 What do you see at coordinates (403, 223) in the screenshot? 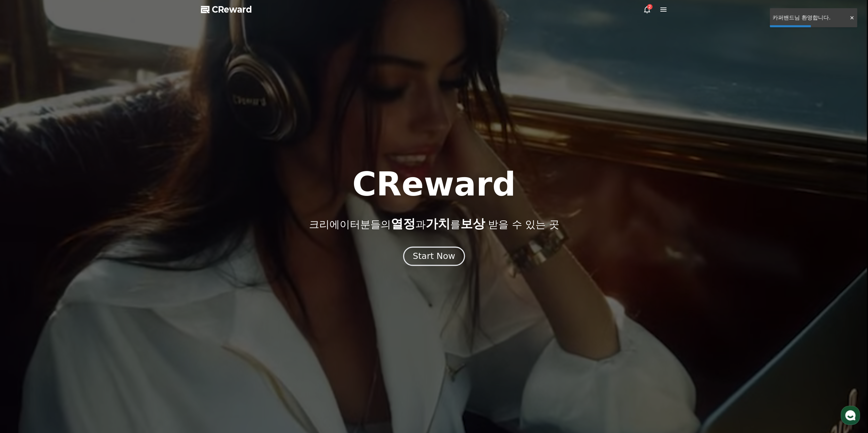
I see `span: 열정` at bounding box center [403, 223].